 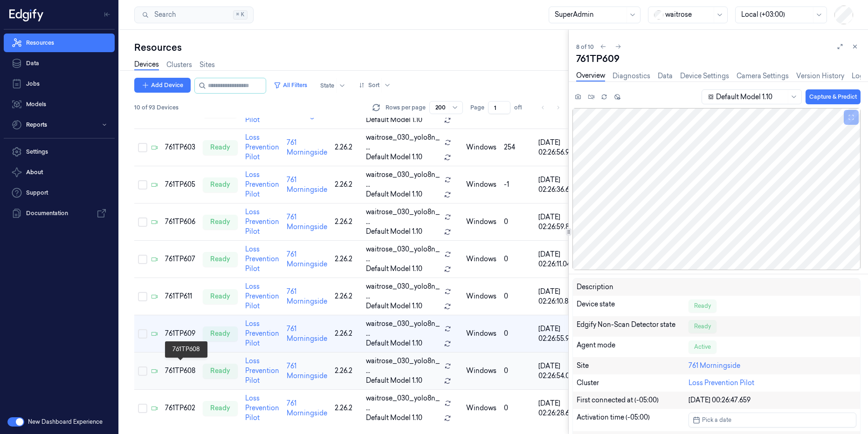 What do you see at coordinates (162, 85) in the screenshot?
I see `button: Add Device` at bounding box center [162, 85].